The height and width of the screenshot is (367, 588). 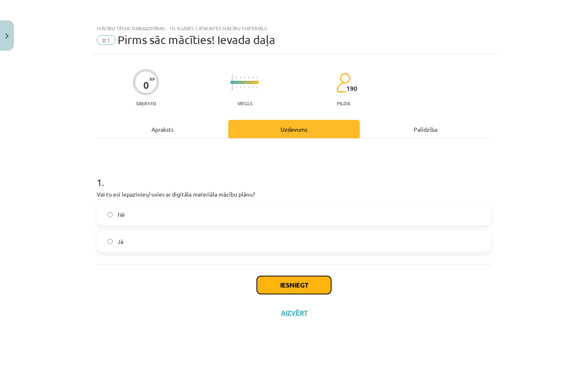 What do you see at coordinates (343, 103) in the screenshot?
I see `p: pilda` at bounding box center [343, 103].